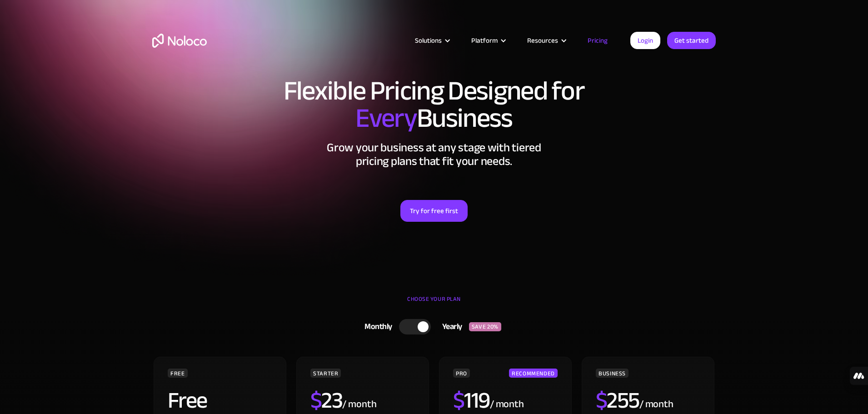  Describe the element at coordinates (692, 40) in the screenshot. I see `a: Get started` at that location.